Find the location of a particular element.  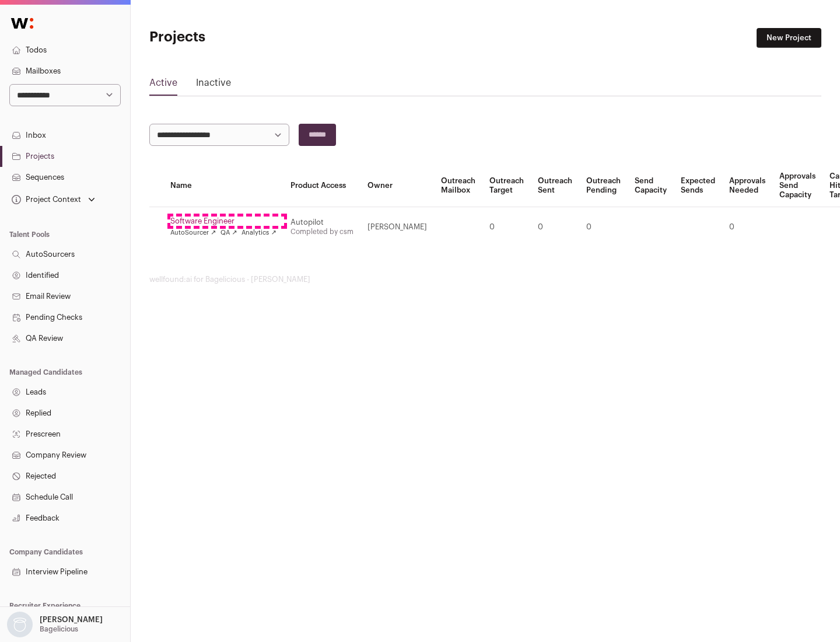

div: Project Context is located at coordinates (45, 200).